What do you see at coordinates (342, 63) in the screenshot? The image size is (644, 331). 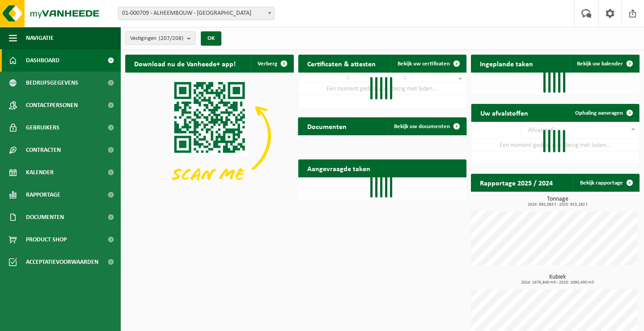 I see `h2: Certificaten & attesten` at bounding box center [342, 63].